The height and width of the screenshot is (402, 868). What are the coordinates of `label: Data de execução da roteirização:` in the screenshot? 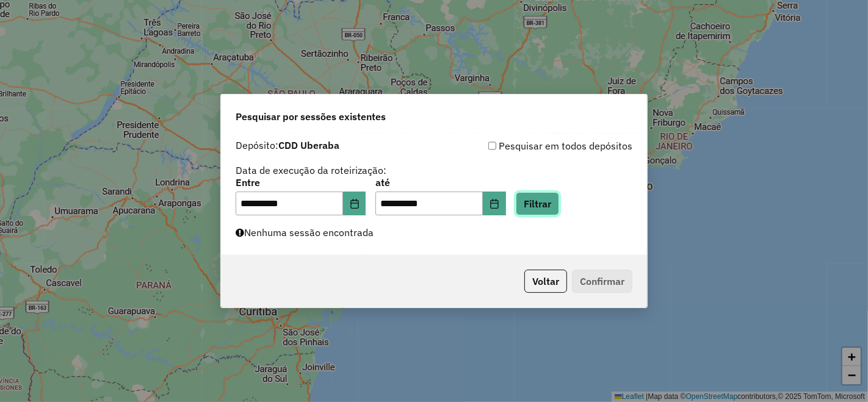 It's located at (311, 170).